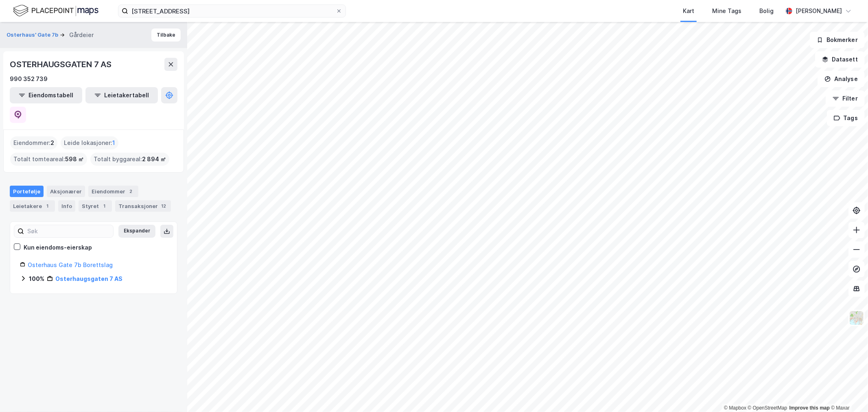 This screenshot has height=412, width=868. Describe the element at coordinates (232, 11) in the screenshot. I see `input: Søk på adresse, matrikkel, gårdeiere, leietakere eller personer` at that location.